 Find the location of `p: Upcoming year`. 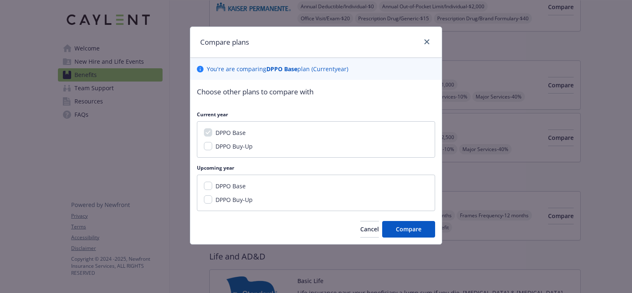

p: Upcoming year is located at coordinates (316, 168).